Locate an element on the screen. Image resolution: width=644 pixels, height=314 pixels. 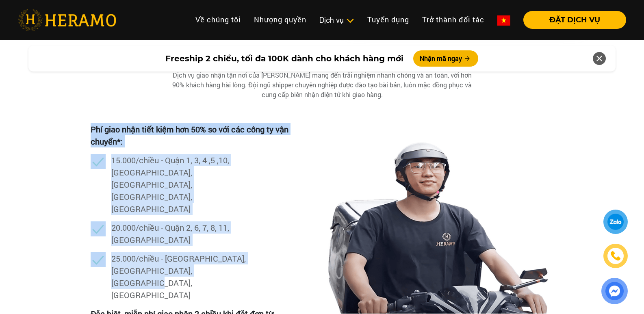
a: ĐẶT DỊCH VỤ is located at coordinates (571, 20).